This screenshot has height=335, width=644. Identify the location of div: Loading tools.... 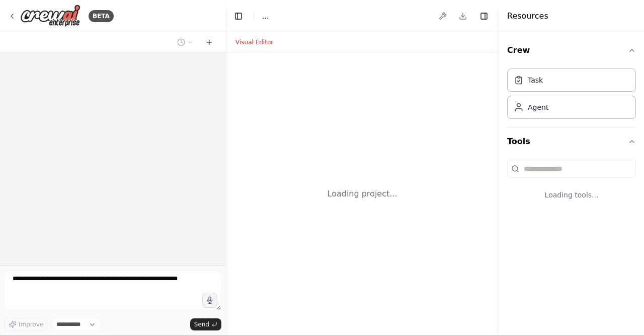
(572, 195).